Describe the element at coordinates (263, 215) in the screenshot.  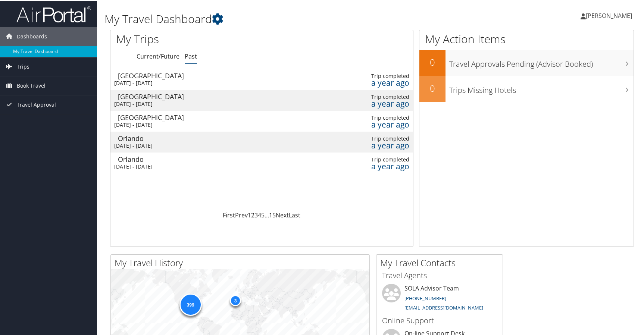
I see `a: 5` at that location.